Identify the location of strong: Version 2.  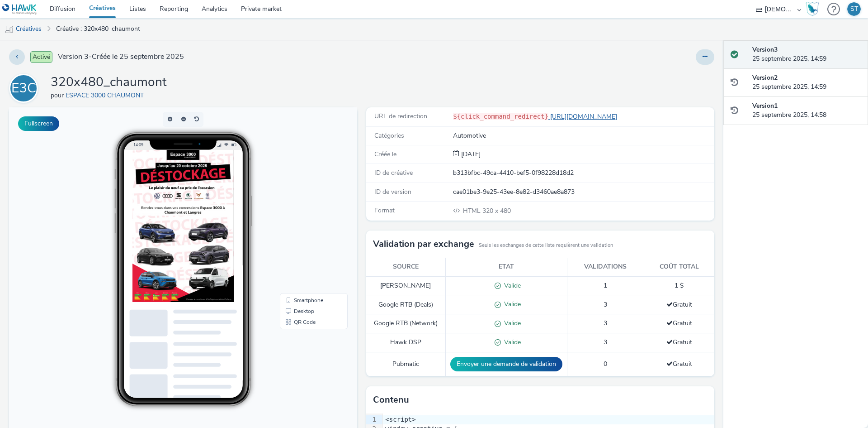
(765, 78).